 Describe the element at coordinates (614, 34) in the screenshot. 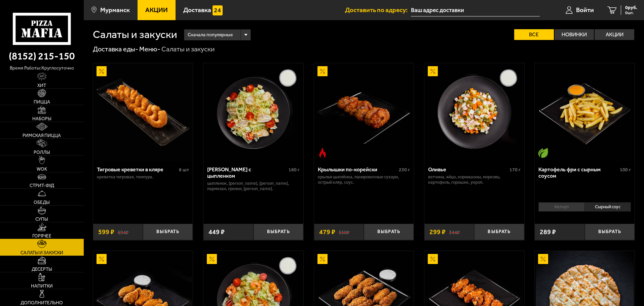

I see `label: Акции` at that location.